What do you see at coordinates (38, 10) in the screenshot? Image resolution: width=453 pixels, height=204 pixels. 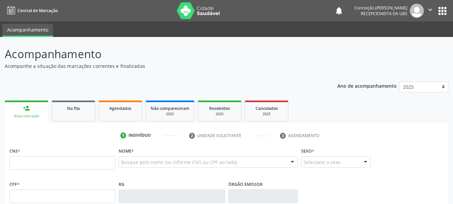 I see `span: Central de Marcação` at bounding box center [38, 10].